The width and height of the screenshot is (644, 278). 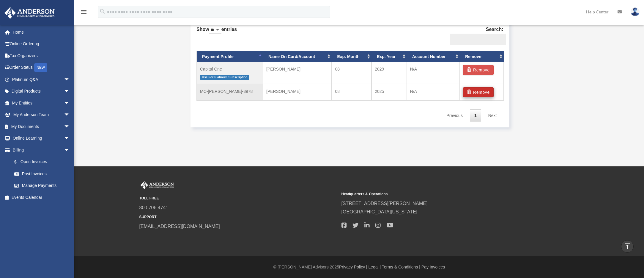 What do you see at coordinates (389, 73) in the screenshot?
I see `td: 2029` at bounding box center [389, 73].